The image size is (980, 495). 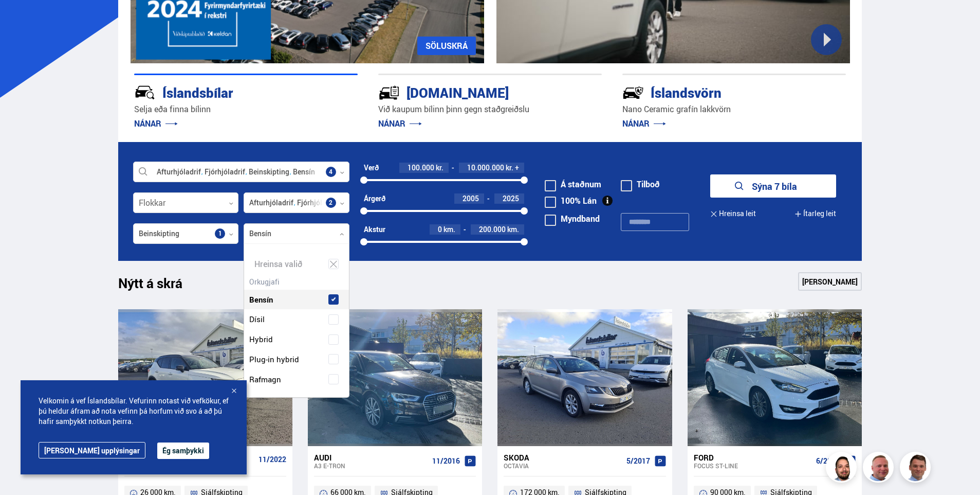 What do you see at coordinates (486, 167) in the screenshot?
I see `span: 10.000.000` at bounding box center [486, 167].